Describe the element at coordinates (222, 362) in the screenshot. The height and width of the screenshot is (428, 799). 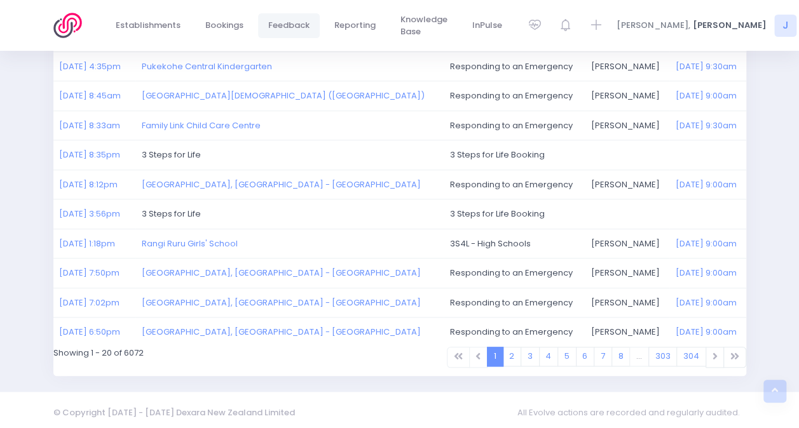
I see `div: Showing 1 - 20 of 6072` at that location.